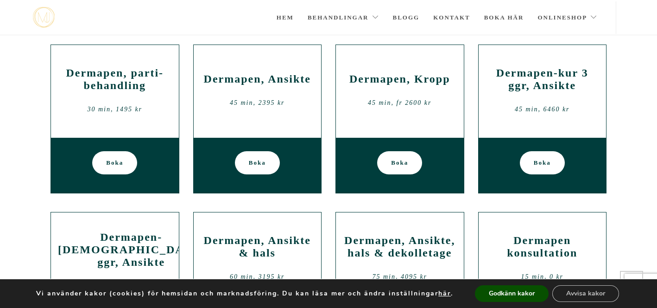 The image size is (657, 308). Describe the element at coordinates (400, 277) in the screenshot. I see `div: 75 min, 4095 kr` at that location.